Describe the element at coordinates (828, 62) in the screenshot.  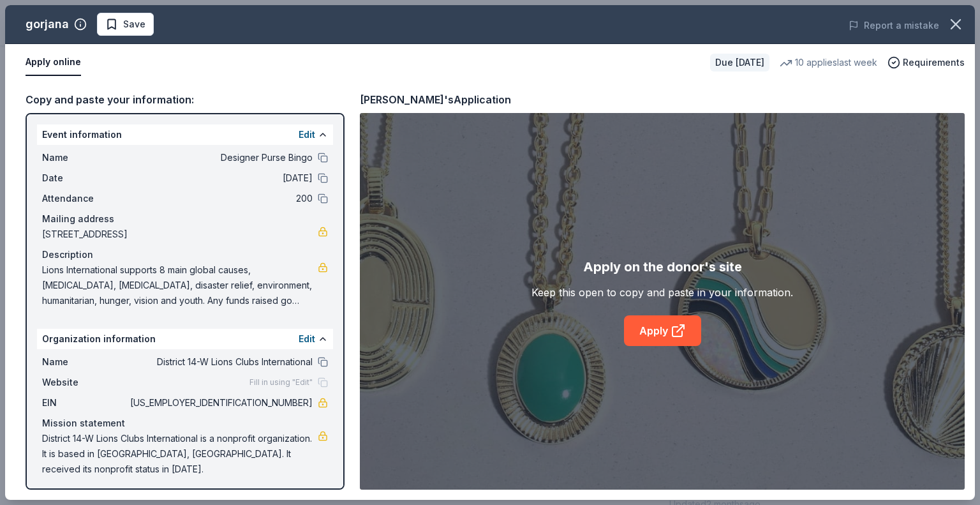
I see `div: 10 applies last week` at that location.